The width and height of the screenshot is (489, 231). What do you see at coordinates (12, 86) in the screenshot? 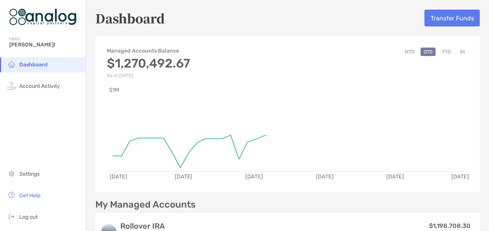
I see `img: activity icon` at bounding box center [12, 86].